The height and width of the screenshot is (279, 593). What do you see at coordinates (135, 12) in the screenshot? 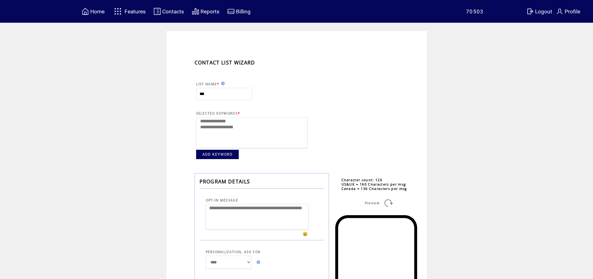
I see `span: Features` at bounding box center [135, 12].